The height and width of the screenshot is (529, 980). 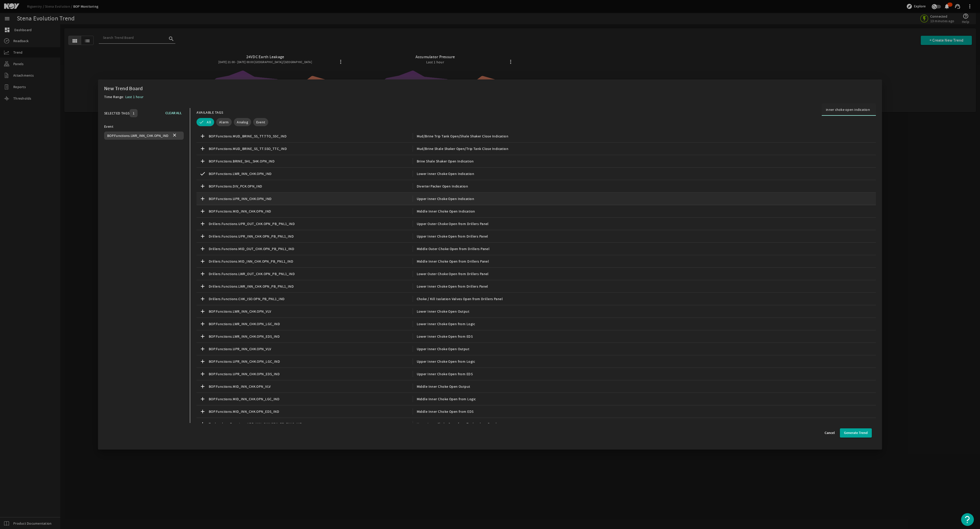 What do you see at coordinates (311, 211) in the screenshot?
I see `span: BOP.Functions.MID_INN_CHK.OPN_IND` at bounding box center [311, 211].